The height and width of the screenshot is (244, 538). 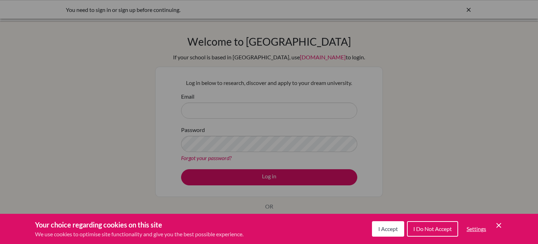 I want to click on span: I Do Not Accept, so click(x=433, y=228).